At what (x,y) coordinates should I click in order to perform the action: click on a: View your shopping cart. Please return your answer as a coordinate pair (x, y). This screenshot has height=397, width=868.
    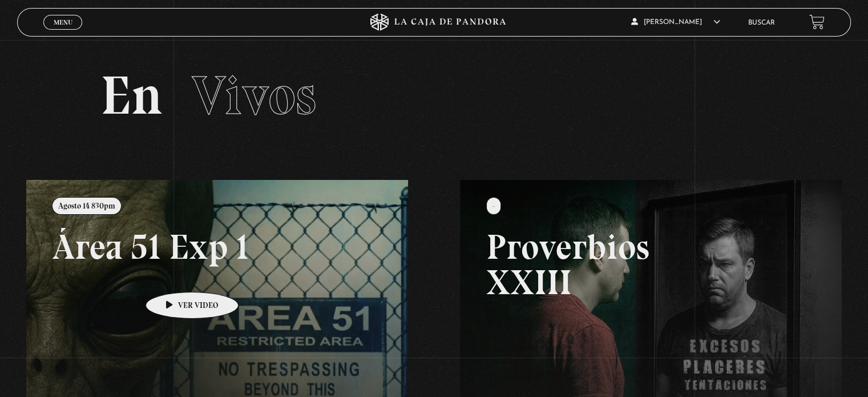
    Looking at the image, I should click on (817, 22).